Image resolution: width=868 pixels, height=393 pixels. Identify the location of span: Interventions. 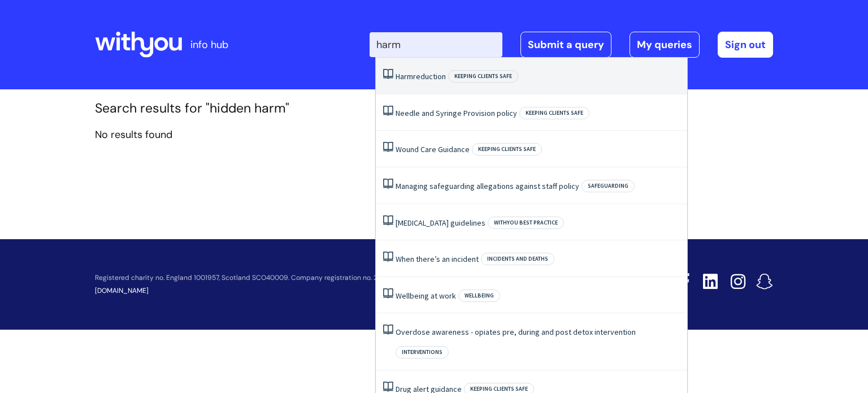
(422, 352).